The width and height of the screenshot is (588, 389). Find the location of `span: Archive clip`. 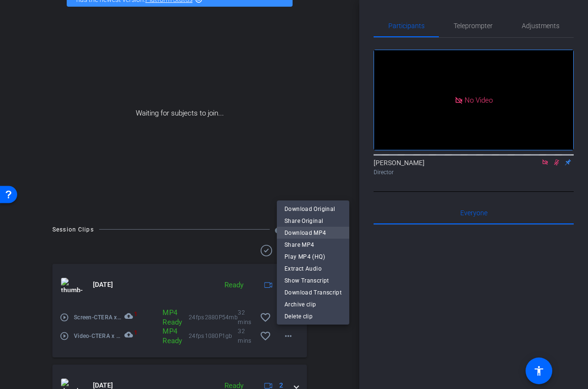

span: Archive clip is located at coordinates (313, 304).